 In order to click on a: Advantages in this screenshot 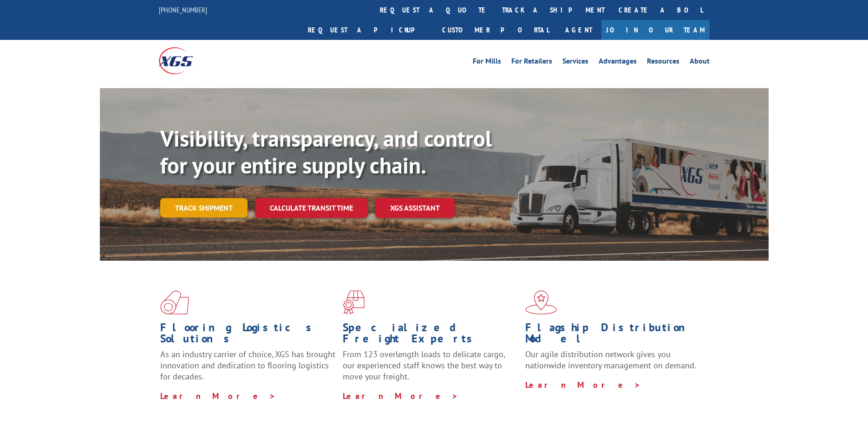, I will do `click(617, 63)`.